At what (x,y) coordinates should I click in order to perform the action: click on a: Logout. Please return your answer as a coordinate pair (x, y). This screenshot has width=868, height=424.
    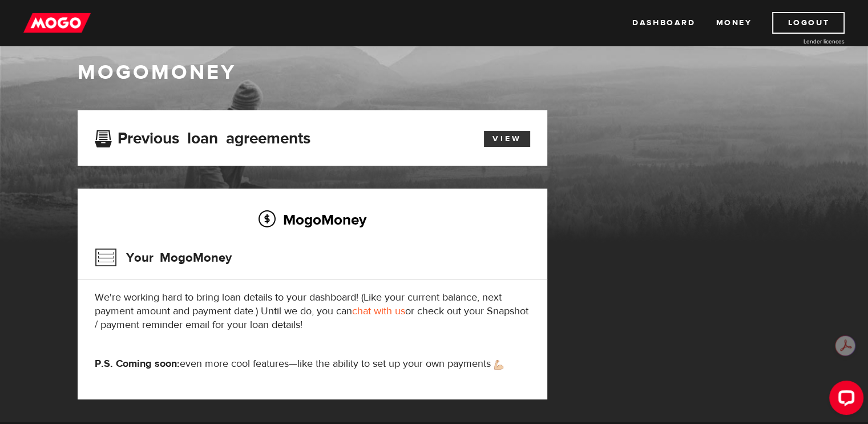
    Looking at the image, I should click on (808, 23).